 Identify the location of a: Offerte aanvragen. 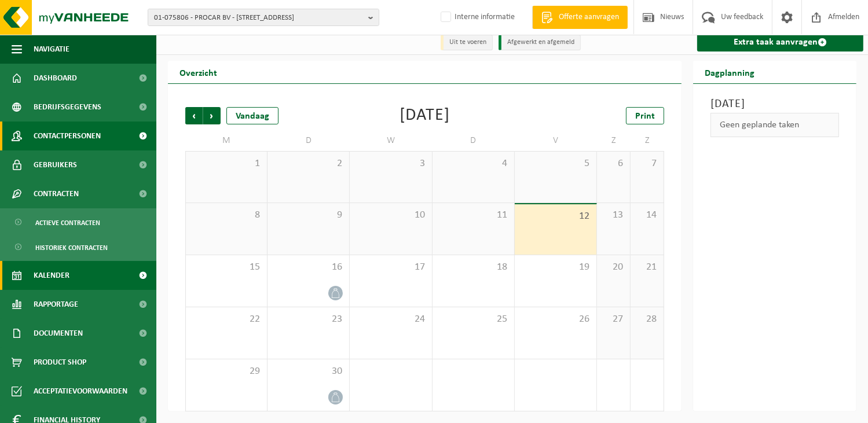
(580, 18).